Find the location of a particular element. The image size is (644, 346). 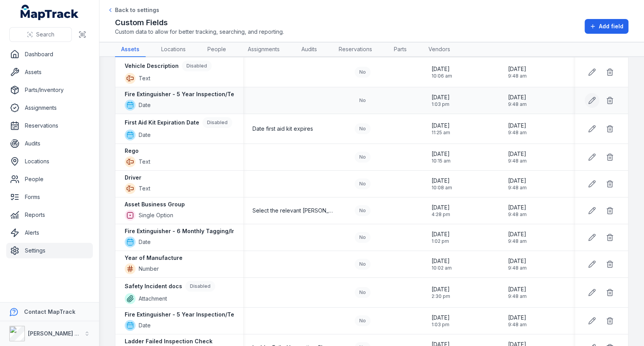

time: 31/01/2025, 2:30:52 pm is located at coordinates (441, 293).